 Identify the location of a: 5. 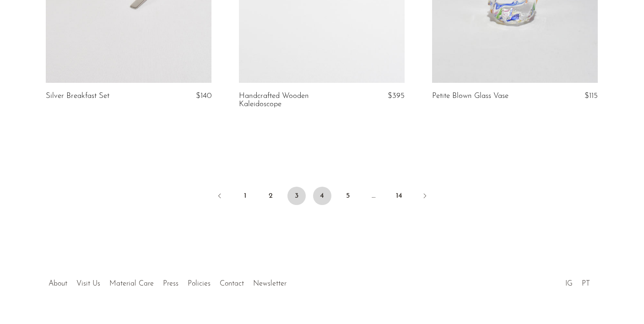
(348, 196).